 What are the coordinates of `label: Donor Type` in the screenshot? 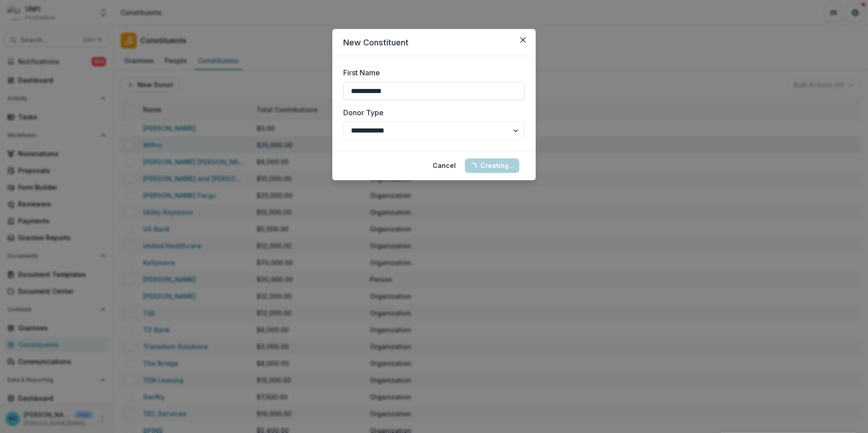 It's located at (431, 113).